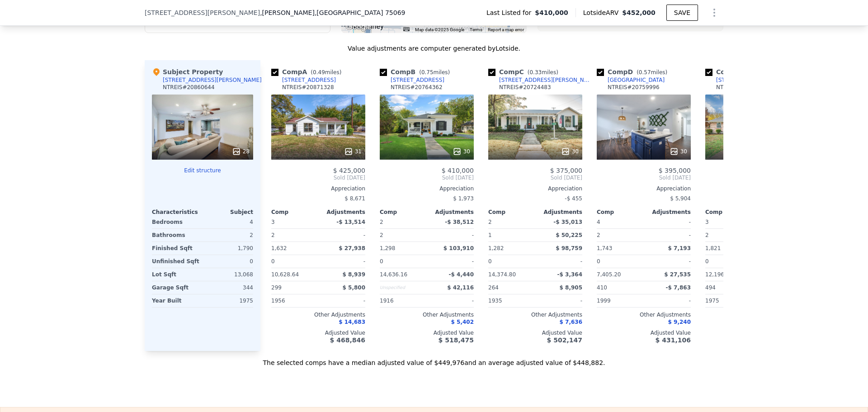 Image resolution: width=868 pixels, height=412 pixels. I want to click on div: 1,790, so click(228, 248).